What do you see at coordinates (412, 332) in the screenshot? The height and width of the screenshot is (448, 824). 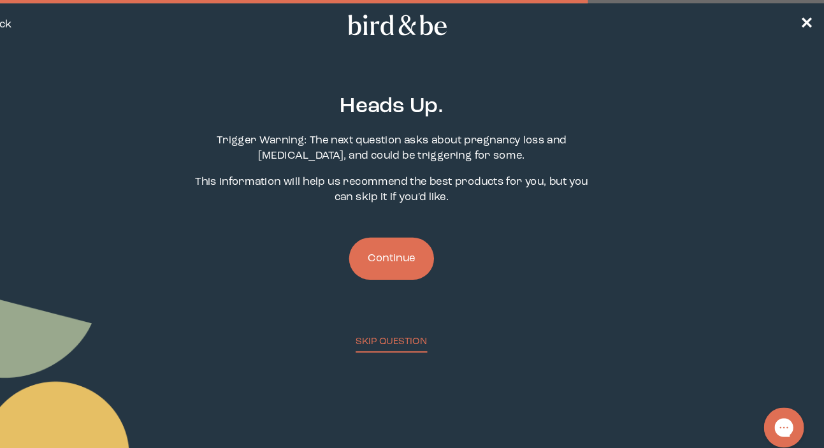 I see `button: SKIP QUESTION` at bounding box center [412, 332].